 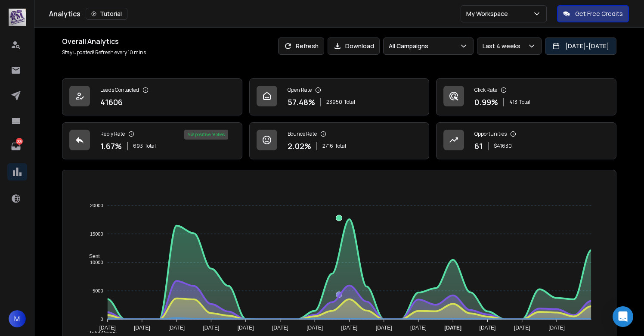 I want to click on a: Open Rate57.48%23950Total, so click(x=339, y=97).